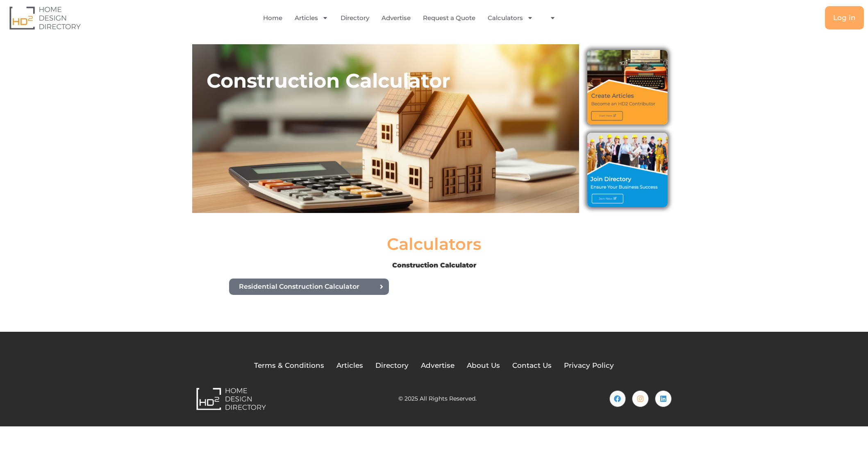  I want to click on h2: Calculators, so click(434, 245).